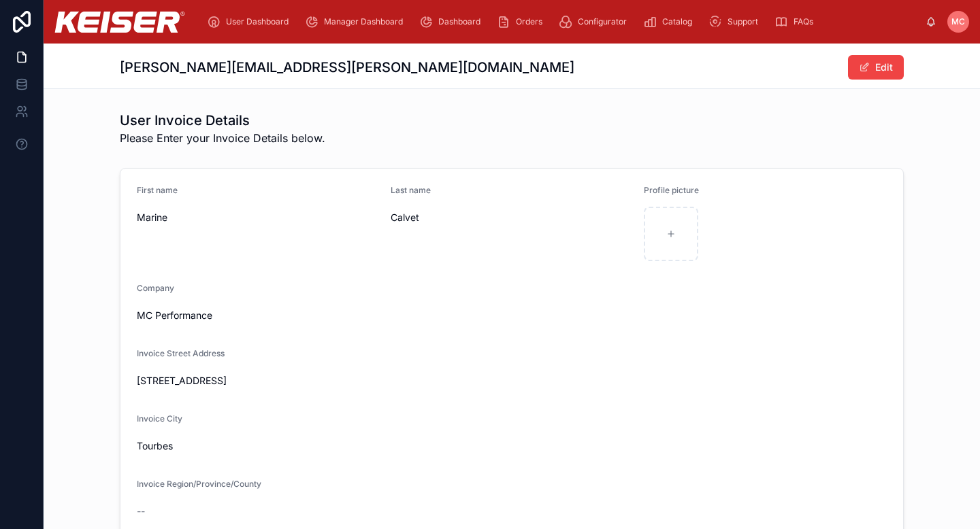 This screenshot has height=529, width=980. I want to click on span: Last name, so click(410, 190).